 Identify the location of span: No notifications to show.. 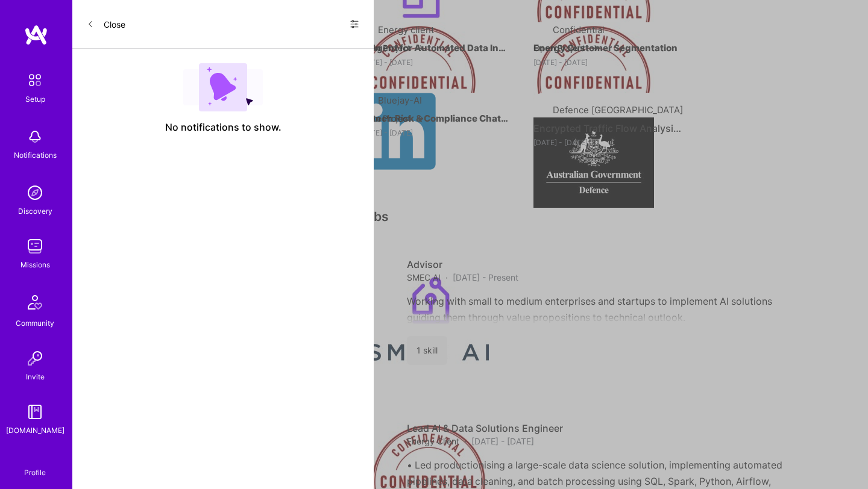
(223, 127).